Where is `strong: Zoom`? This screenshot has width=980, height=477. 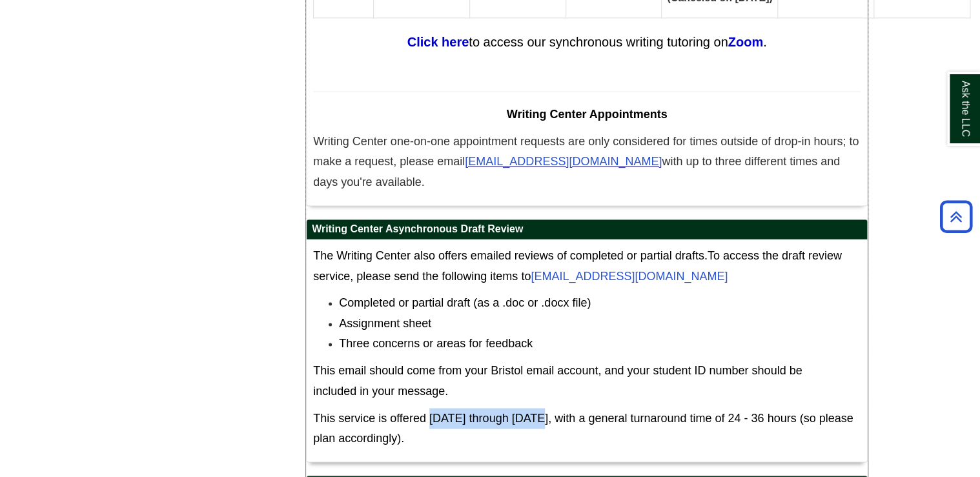
strong: Zoom is located at coordinates (745, 42).